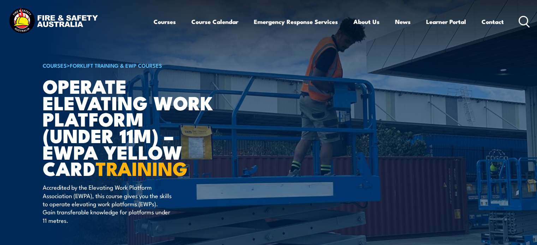 This screenshot has height=245, width=537. Describe the element at coordinates (141, 168) in the screenshot. I see `strong: TRAINING` at that location.